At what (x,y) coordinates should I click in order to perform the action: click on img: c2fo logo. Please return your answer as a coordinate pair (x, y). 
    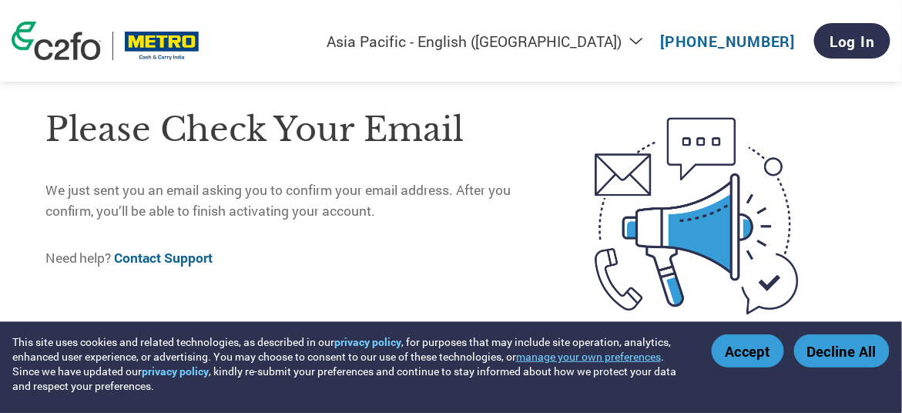
    Looking at the image, I should click on (56, 41).